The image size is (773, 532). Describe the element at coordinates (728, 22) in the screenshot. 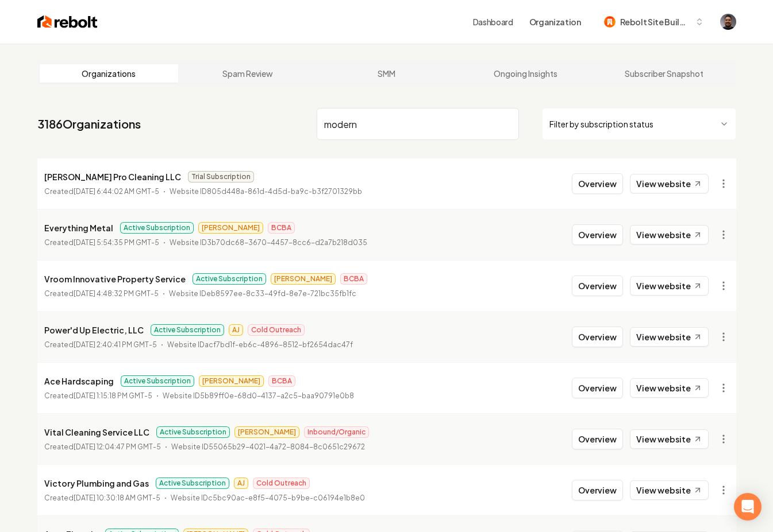

I see `button: Open user button` at that location.